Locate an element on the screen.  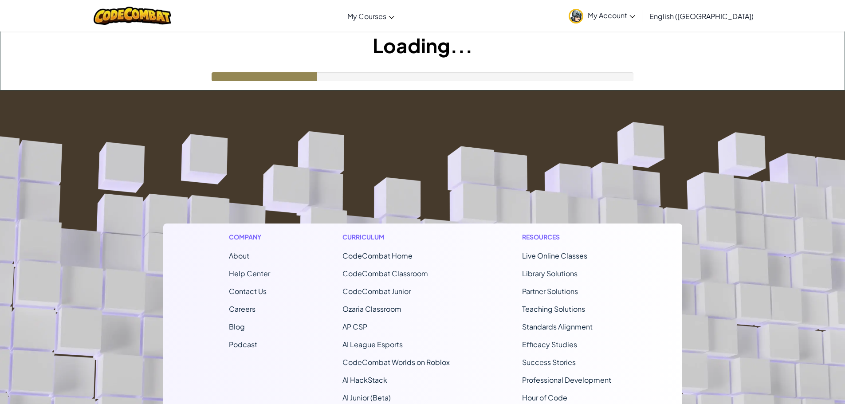
a: CodeCombat Junior is located at coordinates (377, 291).